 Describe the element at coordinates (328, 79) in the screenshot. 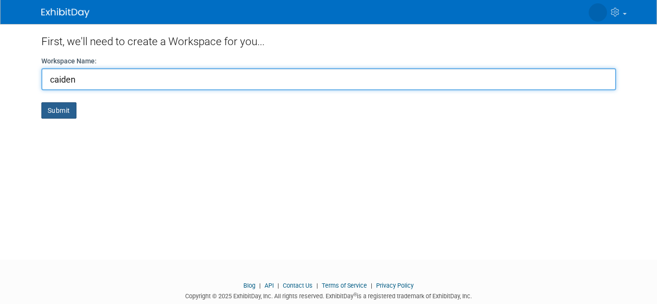

I see `input: Name of your organization` at that location.